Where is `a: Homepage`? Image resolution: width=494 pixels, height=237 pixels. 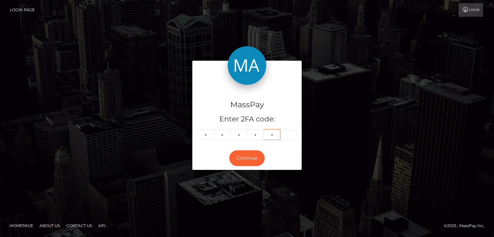
a: Homepage is located at coordinates (21, 226).